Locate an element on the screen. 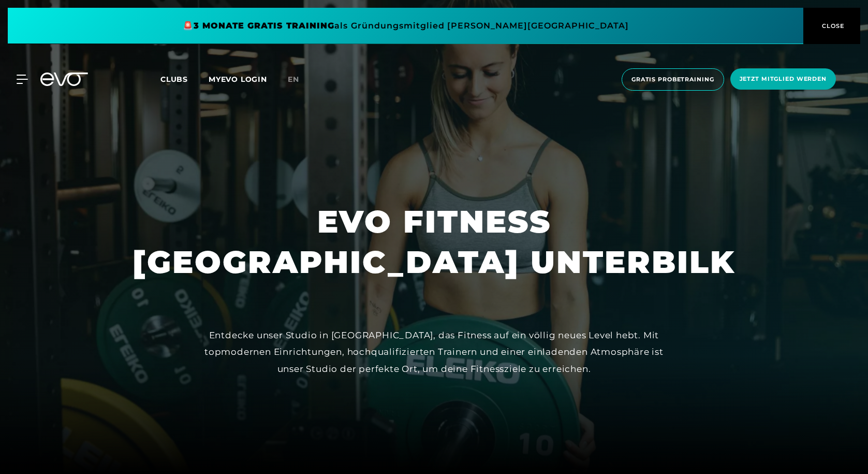  a: Jetzt Mitglied werden is located at coordinates (783, 79).